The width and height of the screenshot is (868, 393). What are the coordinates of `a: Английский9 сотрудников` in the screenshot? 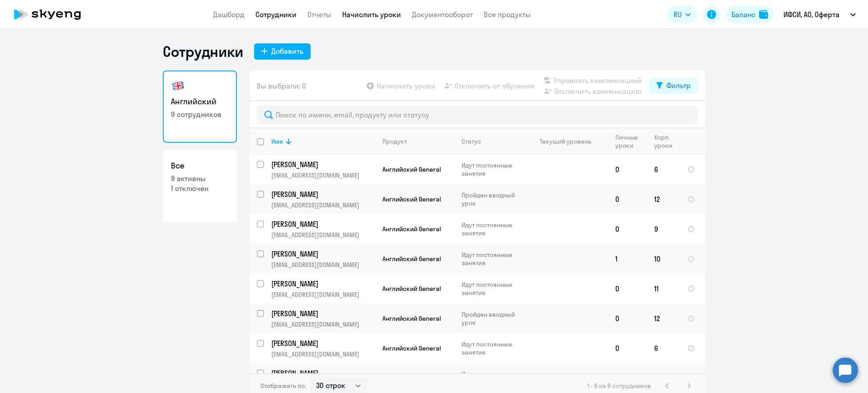 It's located at (200, 106).